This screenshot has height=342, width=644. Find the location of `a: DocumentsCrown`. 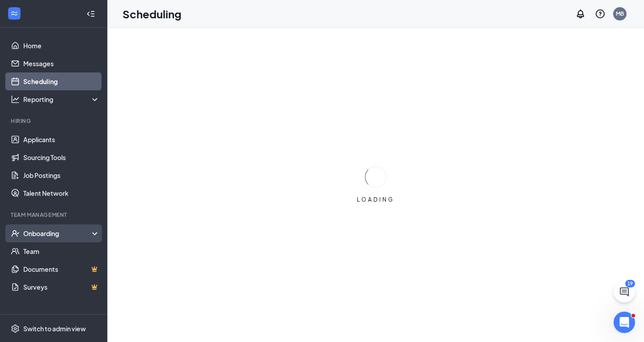

a: DocumentsCrown is located at coordinates (61, 269).